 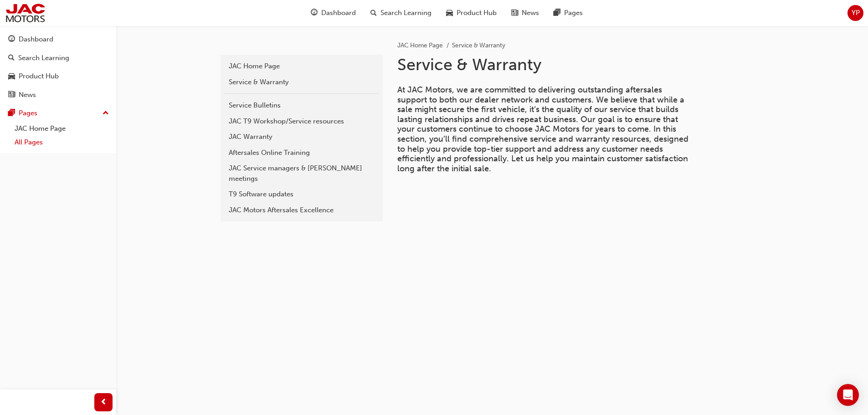 What do you see at coordinates (27, 95) in the screenshot?
I see `div: News` at bounding box center [27, 95].